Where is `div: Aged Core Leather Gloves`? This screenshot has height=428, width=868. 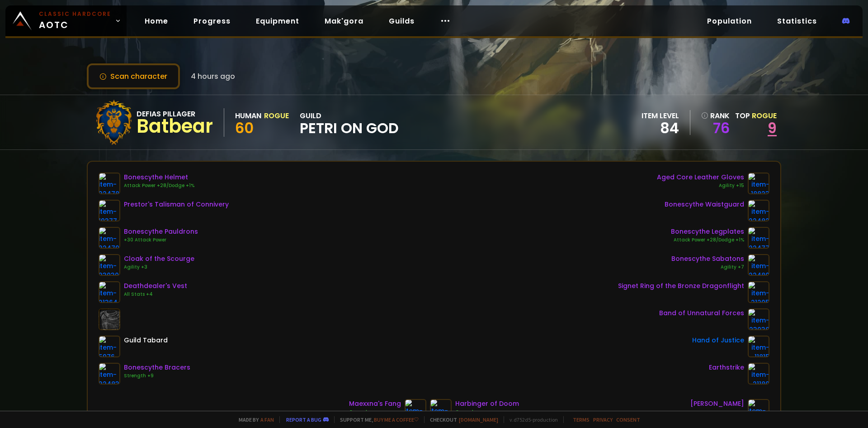 div: Aged Core Leather Gloves is located at coordinates (701, 177).